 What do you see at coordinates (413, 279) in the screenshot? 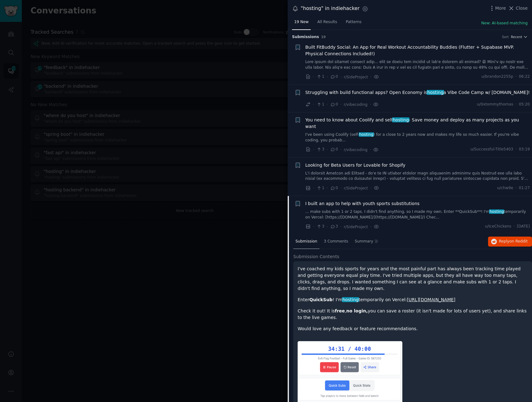
I see `p: I've coached my kids sports for years and the most painful part has always been tracking time pla...` at bounding box center [413, 279].